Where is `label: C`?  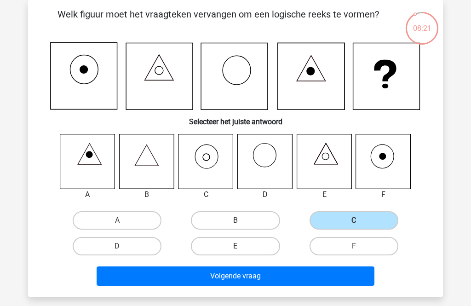 label: C is located at coordinates (353, 220).